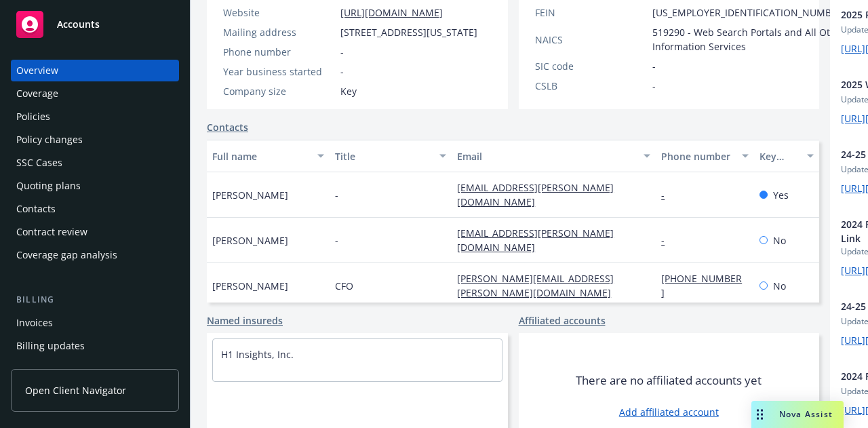 The height and width of the screenshot is (428, 868). What do you see at coordinates (759, 414) in the screenshot?
I see `div: Drag to move` at bounding box center [759, 414].